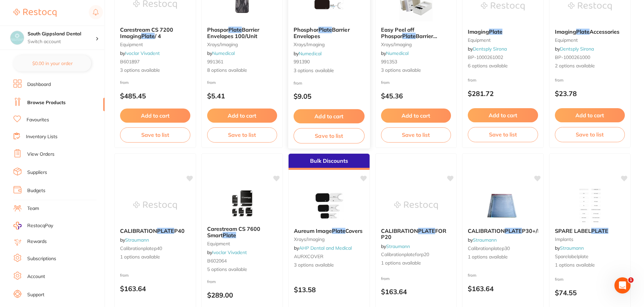 The image size is (644, 307). Describe the element at coordinates (229, 252) in the screenshot. I see `a: Ivoclar Vivadent` at that location.